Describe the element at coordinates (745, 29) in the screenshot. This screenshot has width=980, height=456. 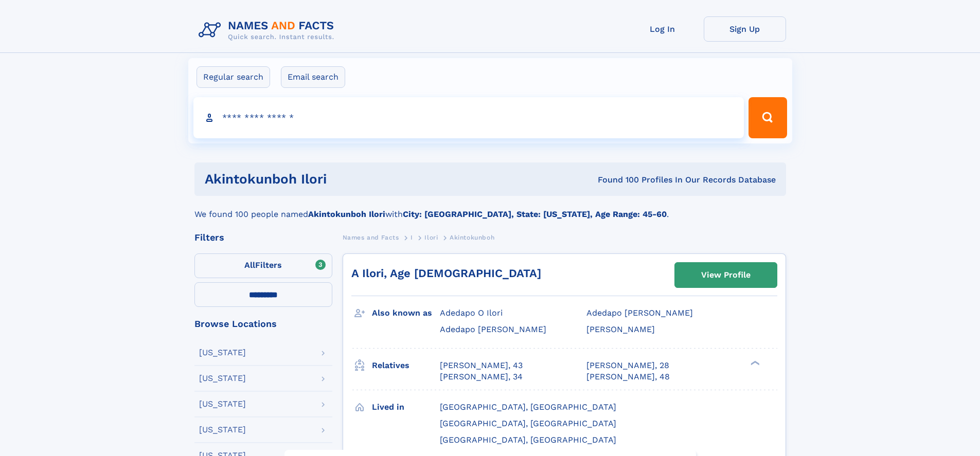
I see `a: Sign Up` at that location.